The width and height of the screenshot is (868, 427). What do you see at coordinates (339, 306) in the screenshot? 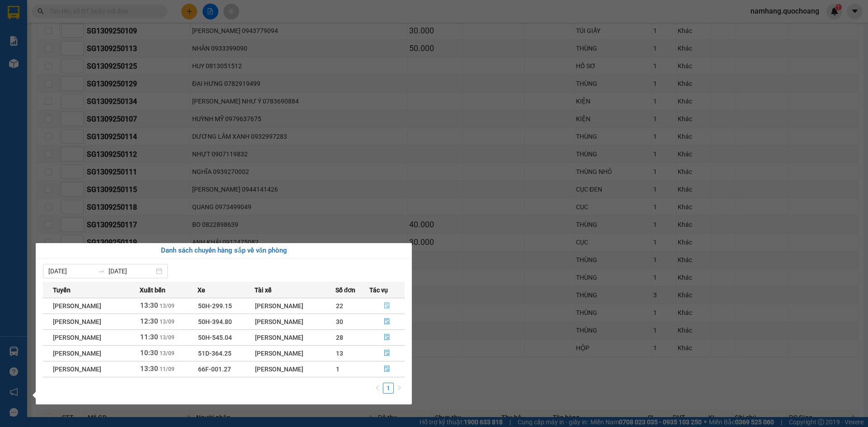
I see `span: 22` at bounding box center [339, 306].